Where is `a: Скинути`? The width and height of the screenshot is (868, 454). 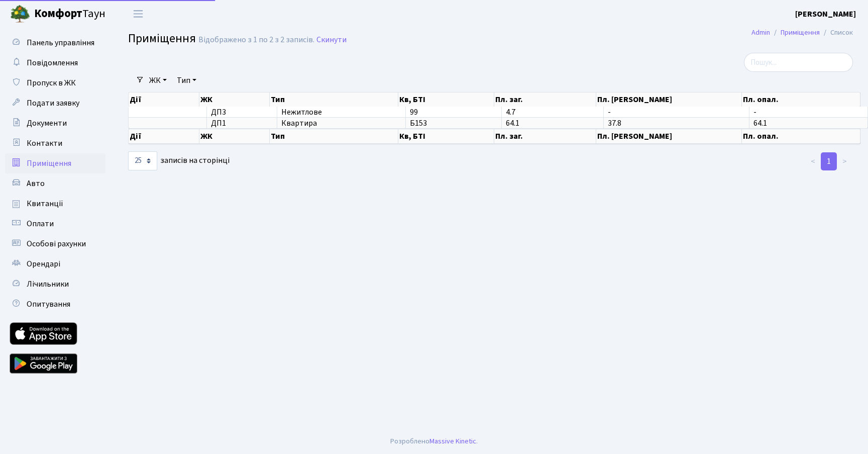 a: Скинути is located at coordinates (332, 40).